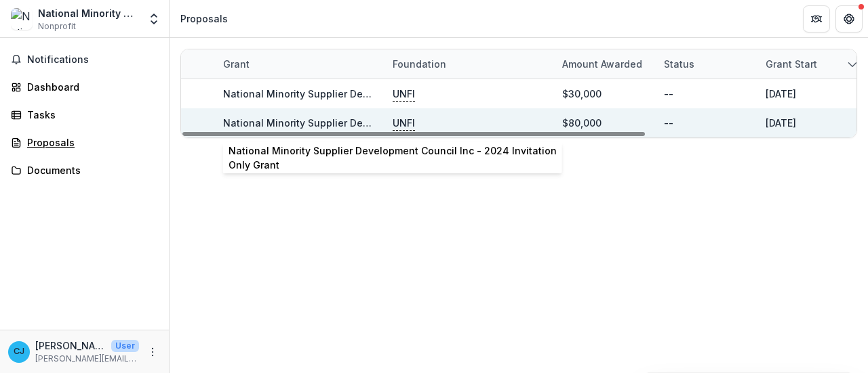 Image resolution: width=868 pixels, height=373 pixels. Describe the element at coordinates (84, 170) in the screenshot. I see `a: Documents` at that location.